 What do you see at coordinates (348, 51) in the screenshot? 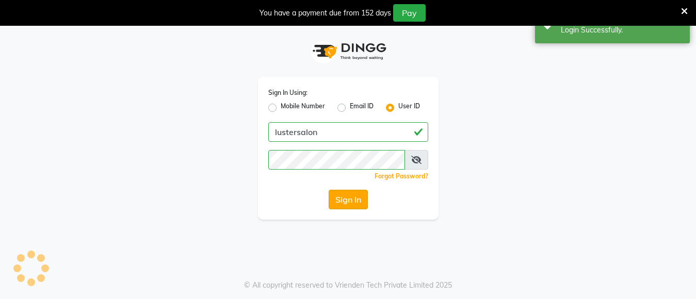
I see `img: logo1.svg` at bounding box center [348, 51].